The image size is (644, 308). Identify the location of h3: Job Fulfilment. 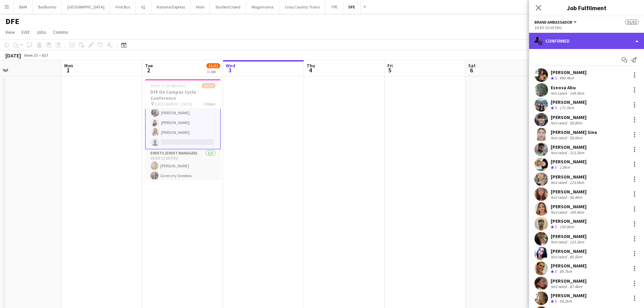
(587, 8).